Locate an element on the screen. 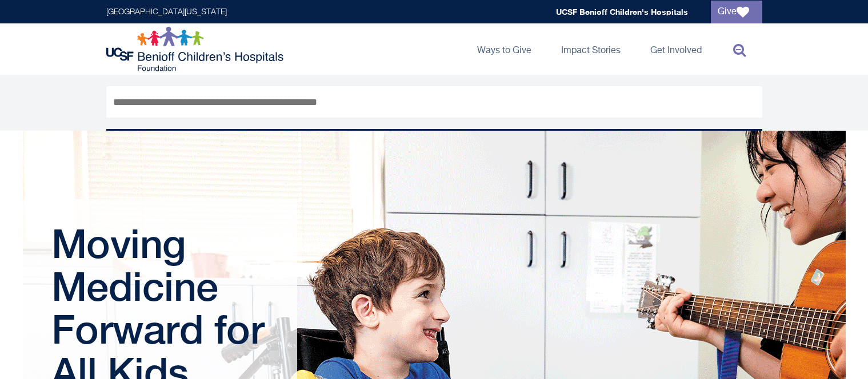 Image resolution: width=868 pixels, height=379 pixels. img: Logo for UCSF Benioff Children's Hospitals Foundation is located at coordinates (196, 49).